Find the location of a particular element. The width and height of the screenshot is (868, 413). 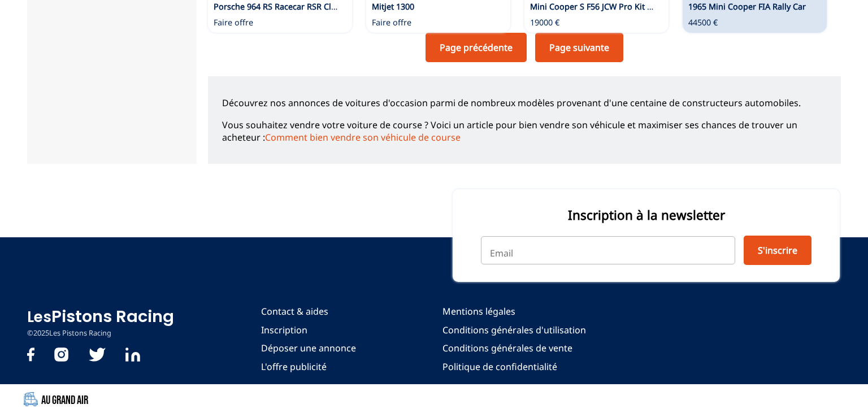

a: Déposer une annonce is located at coordinates (309, 349).